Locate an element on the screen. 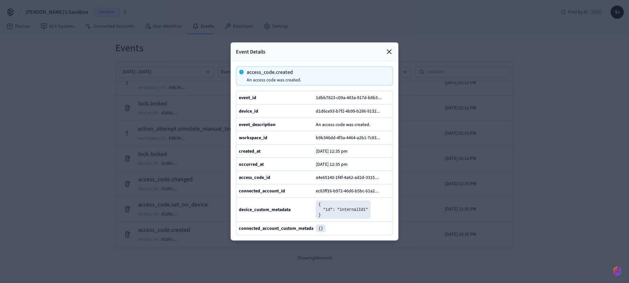  b: access_code_id is located at coordinates (255, 177).